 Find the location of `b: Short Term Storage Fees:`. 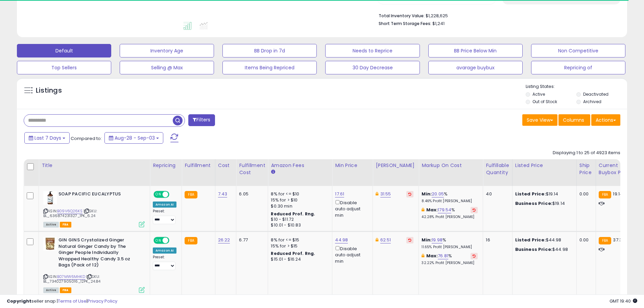

b: Short Term Storage Fees: is located at coordinates (405, 24).